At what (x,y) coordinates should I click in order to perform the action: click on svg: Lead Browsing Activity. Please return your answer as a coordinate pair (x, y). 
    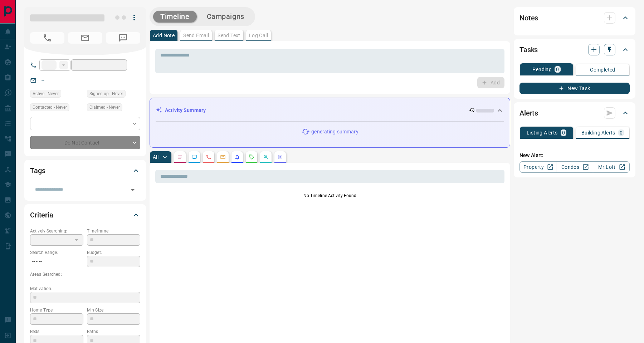
    Looking at the image, I should click on (194, 157).